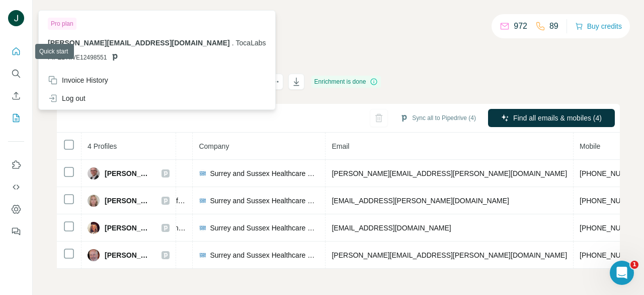 This screenshot has width=644, height=295. I want to click on span: Email, so click(341, 147).